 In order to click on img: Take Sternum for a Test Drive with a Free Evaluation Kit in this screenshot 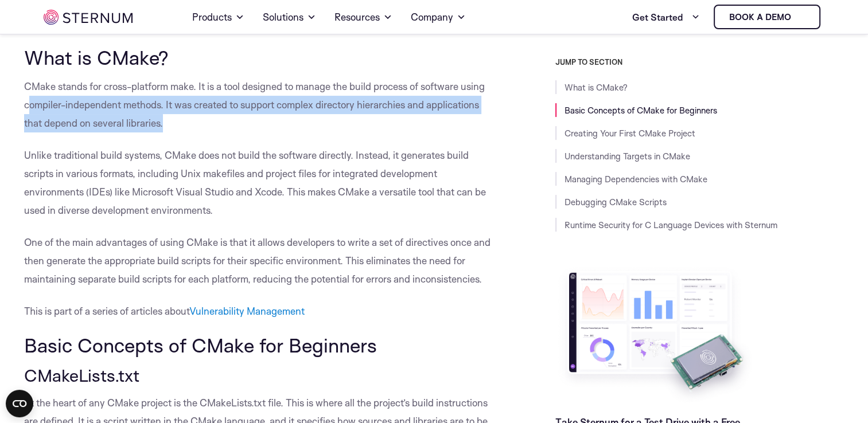, I will do `click(655, 335)`.